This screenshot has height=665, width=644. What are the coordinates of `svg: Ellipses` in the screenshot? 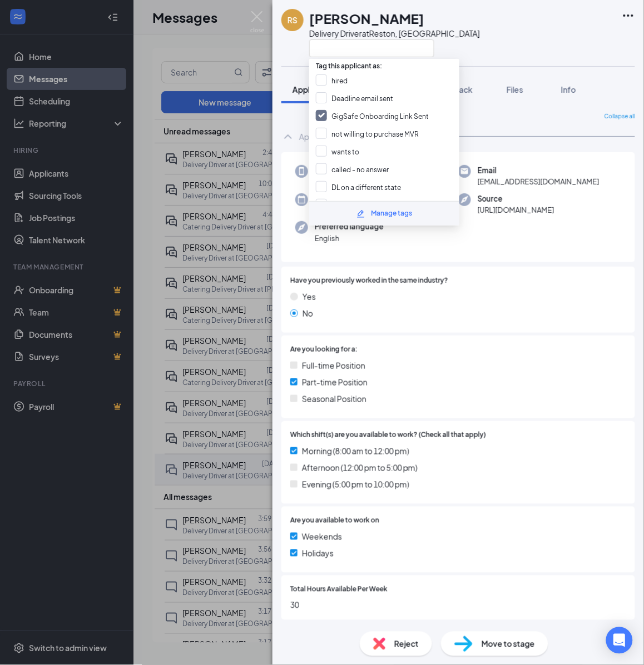 It's located at (628, 16).